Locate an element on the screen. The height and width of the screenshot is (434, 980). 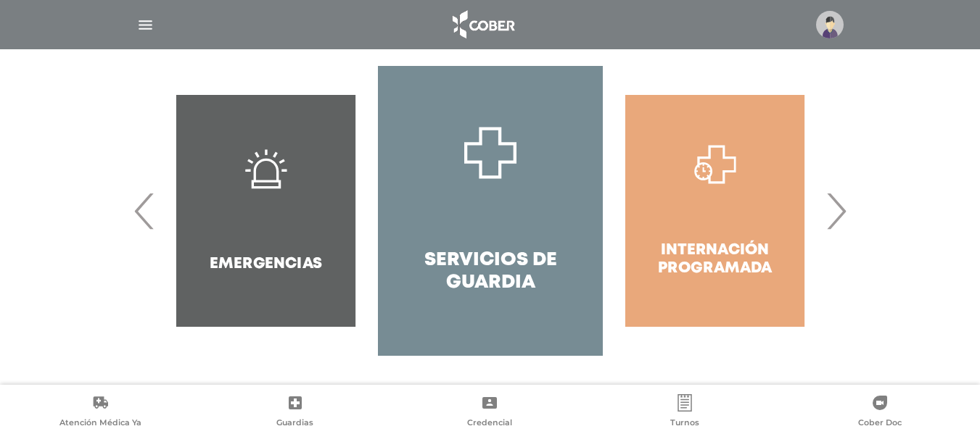
a: Atención Médica Ya is located at coordinates (100, 413).